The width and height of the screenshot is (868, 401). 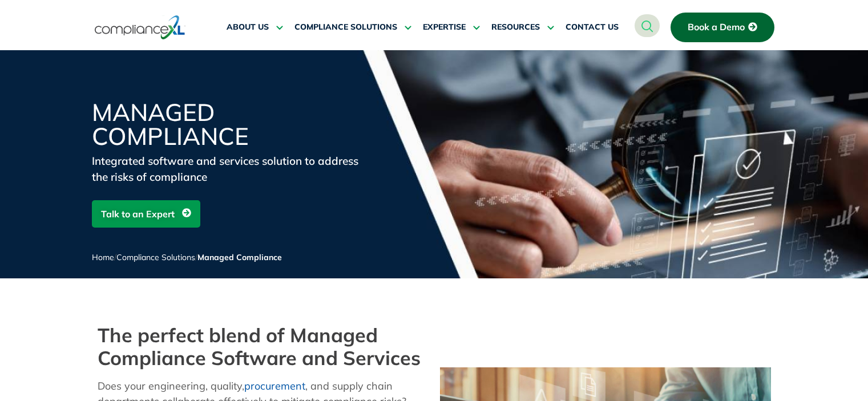 I want to click on b: The perfect blend of Managed Compliance Software and Services, so click(x=259, y=346).